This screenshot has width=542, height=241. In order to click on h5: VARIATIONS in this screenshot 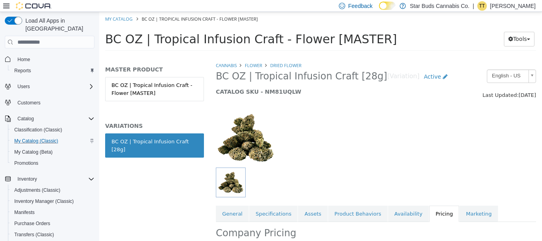, I will do `click(55, 114)`.